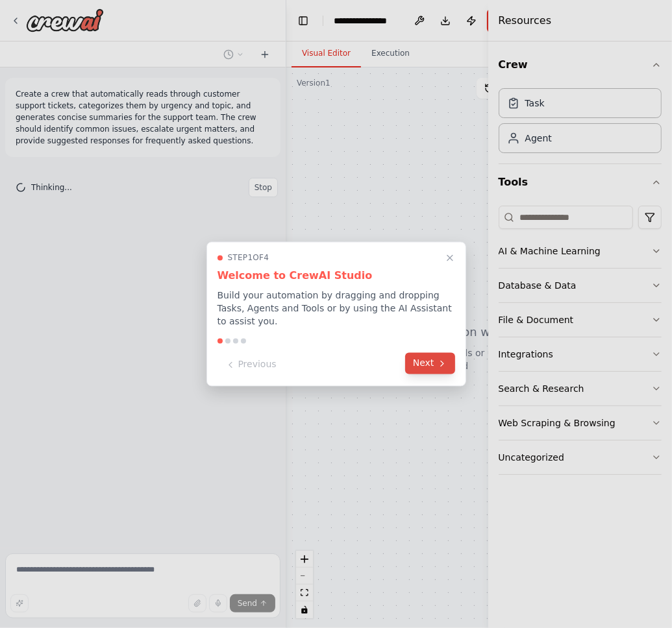 The width and height of the screenshot is (672, 628). What do you see at coordinates (249, 259) in the screenshot?
I see `span: Step 1 of 4` at bounding box center [249, 259].